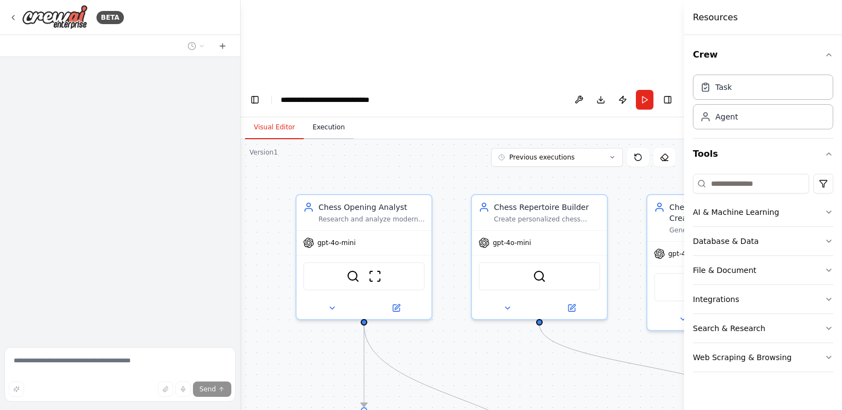 This screenshot has width=842, height=410. Describe the element at coordinates (547, 207) in the screenshot. I see `div: Chess Repertoire Builder` at that location.